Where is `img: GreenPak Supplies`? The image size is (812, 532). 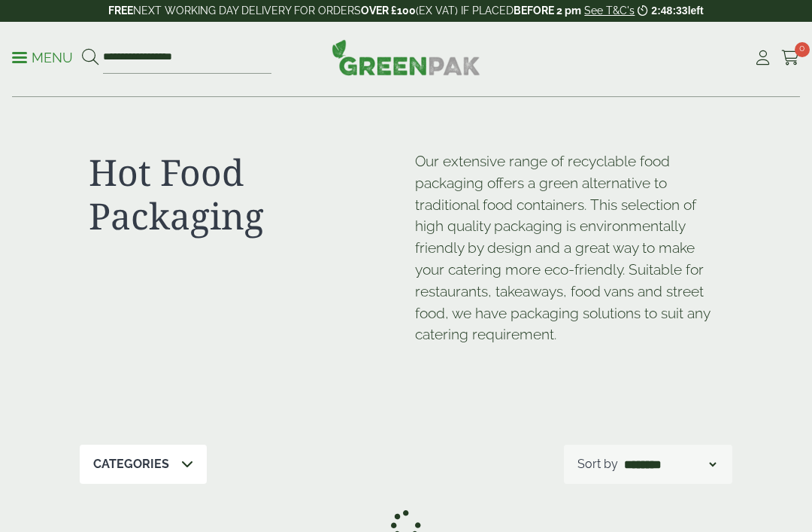
img: GreenPak Supplies is located at coordinates (406, 58).